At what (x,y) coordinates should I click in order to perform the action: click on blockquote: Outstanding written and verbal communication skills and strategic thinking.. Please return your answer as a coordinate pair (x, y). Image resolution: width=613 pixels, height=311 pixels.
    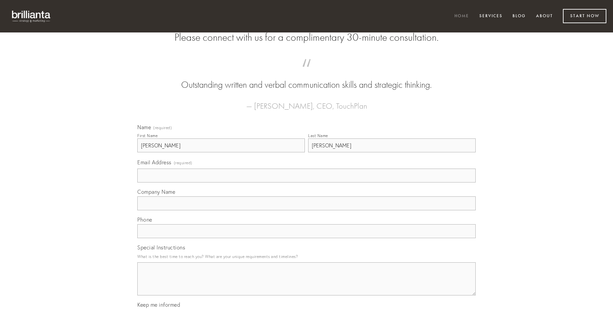
    Looking at the image, I should click on (306, 79).